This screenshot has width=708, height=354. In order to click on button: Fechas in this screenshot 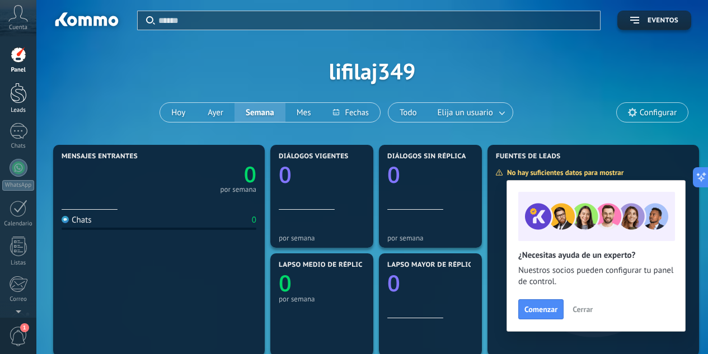, I will do `click(350, 113)`.